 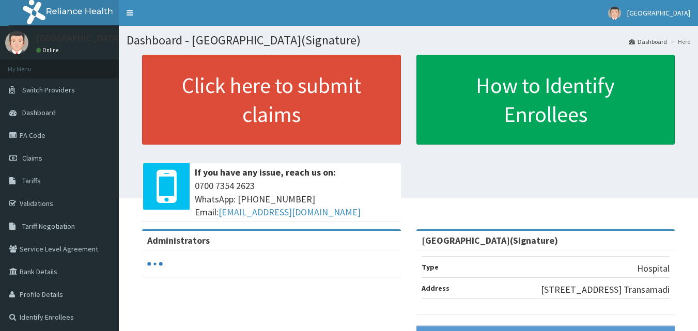 What do you see at coordinates (546, 100) in the screenshot?
I see `a: How to Identify Enrollees` at bounding box center [546, 100].